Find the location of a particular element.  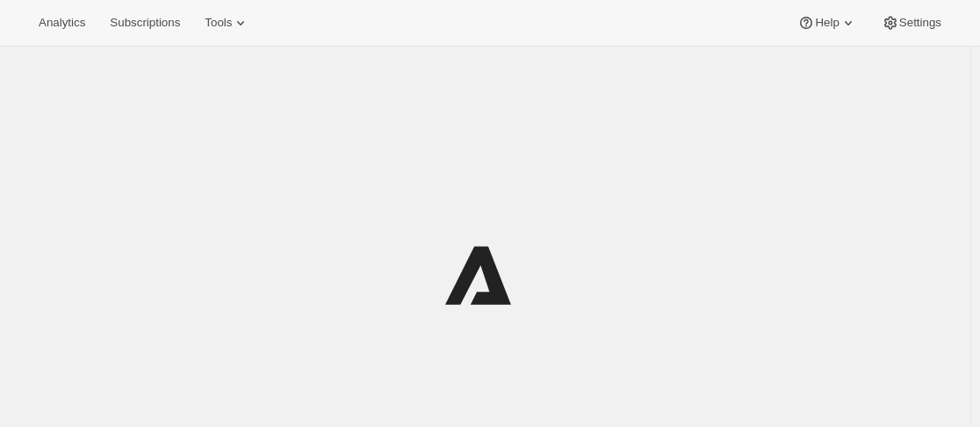

span: Help is located at coordinates (826, 23).